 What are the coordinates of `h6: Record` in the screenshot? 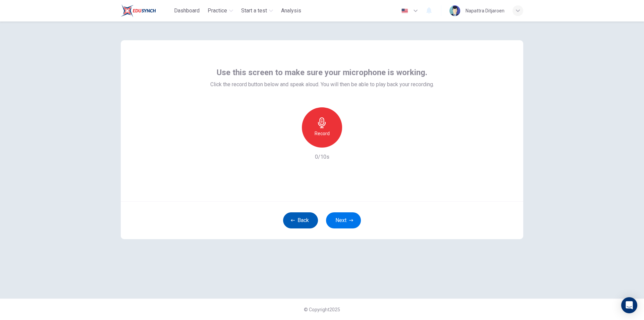 It's located at (322, 133).